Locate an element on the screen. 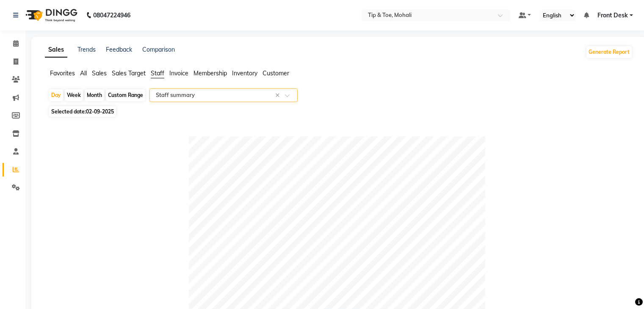  div: Day is located at coordinates (56, 95).